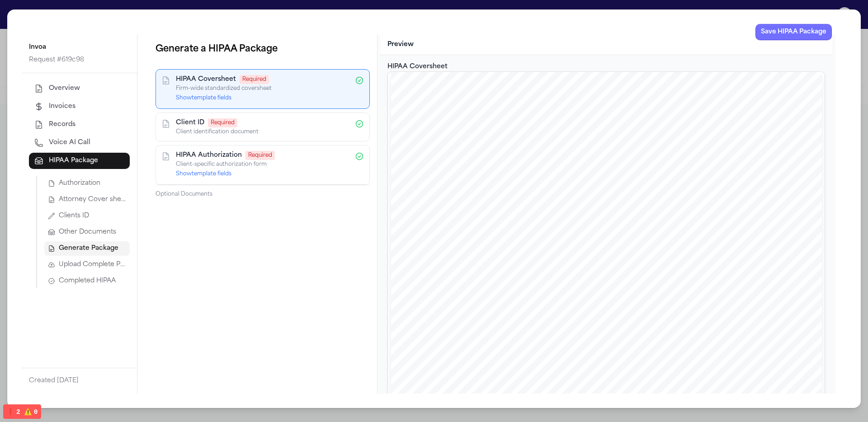 The image size is (868, 422). Describe the element at coordinates (582, 310) in the screenshot. I see `span: for the dates of service referenced above. We kindly ask that you provide complete` at that location.